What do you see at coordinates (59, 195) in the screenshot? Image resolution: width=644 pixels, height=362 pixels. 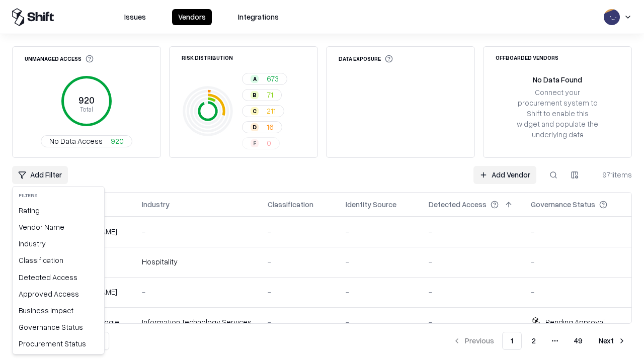 I see `div: Filters` at bounding box center [59, 195].